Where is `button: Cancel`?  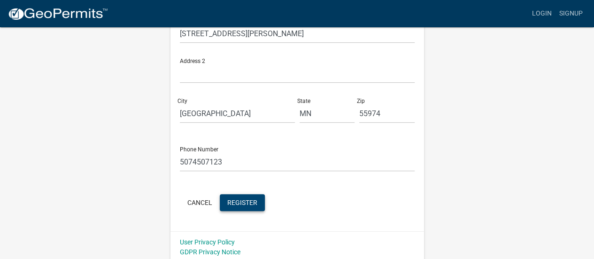 button: Cancel is located at coordinates (200, 202).